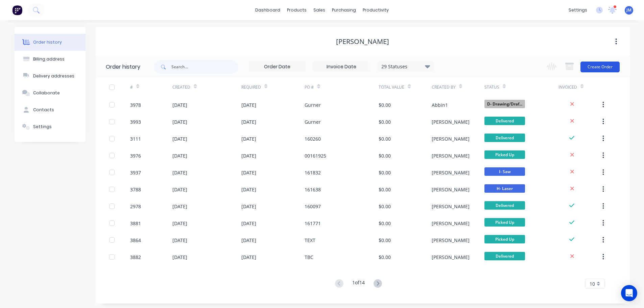 The height and width of the screenshot is (308, 644). What do you see at coordinates (50, 76) in the screenshot?
I see `button: Delivery addresses` at bounding box center [50, 76].